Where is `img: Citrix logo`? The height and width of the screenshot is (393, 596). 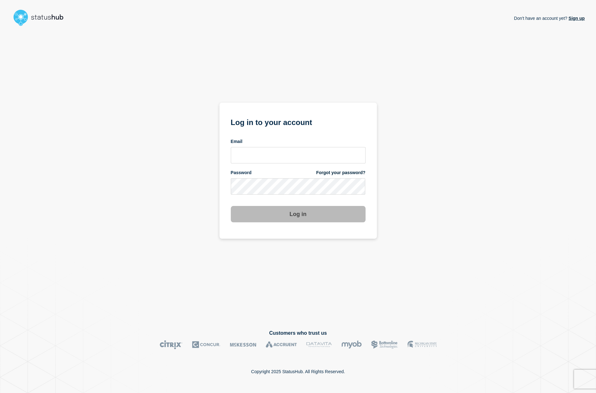
img: Citrix logo is located at coordinates (171, 344).